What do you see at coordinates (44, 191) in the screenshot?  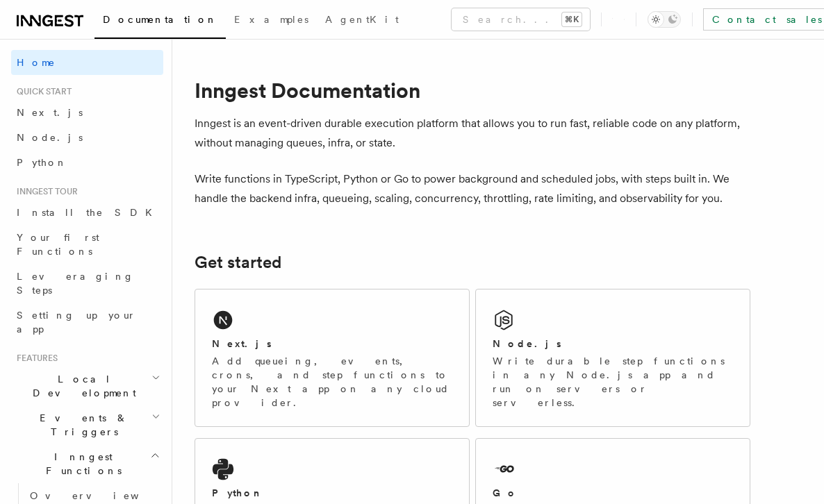 I see `span: Inngest tour` at bounding box center [44, 191].